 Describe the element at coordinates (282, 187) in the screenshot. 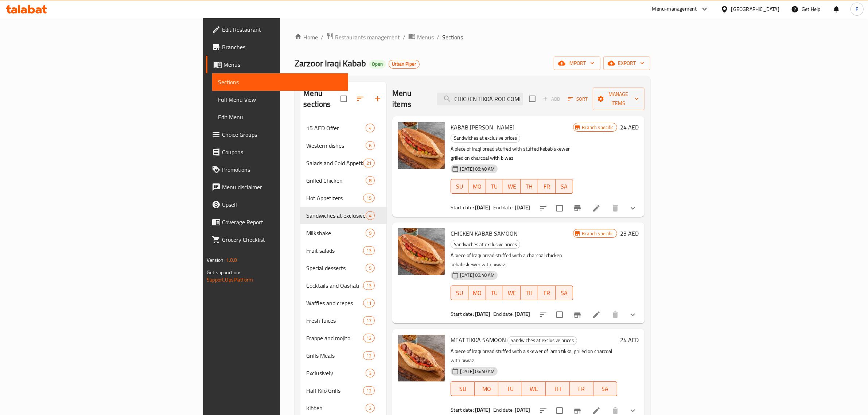

I see `span: Menu disclaimer` at that location.